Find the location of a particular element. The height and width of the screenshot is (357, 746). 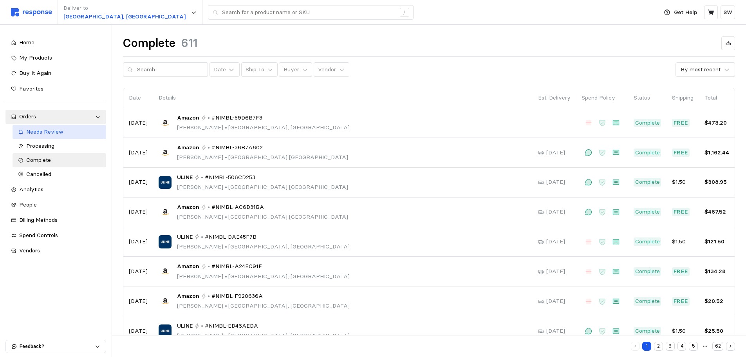

a: Cancelled is located at coordinates (59, 174).